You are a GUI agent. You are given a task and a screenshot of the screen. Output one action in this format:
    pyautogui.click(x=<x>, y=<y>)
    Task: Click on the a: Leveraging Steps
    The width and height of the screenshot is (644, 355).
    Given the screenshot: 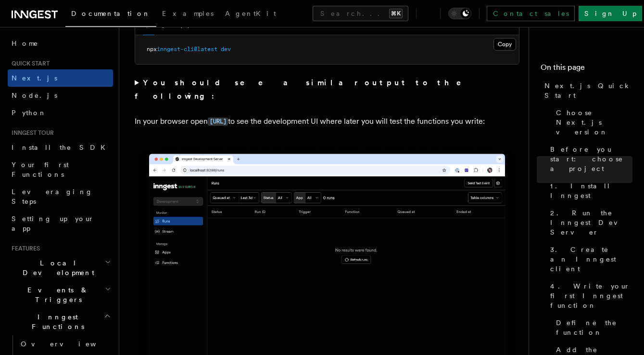 What is the action you would take?
    pyautogui.click(x=60, y=197)
    